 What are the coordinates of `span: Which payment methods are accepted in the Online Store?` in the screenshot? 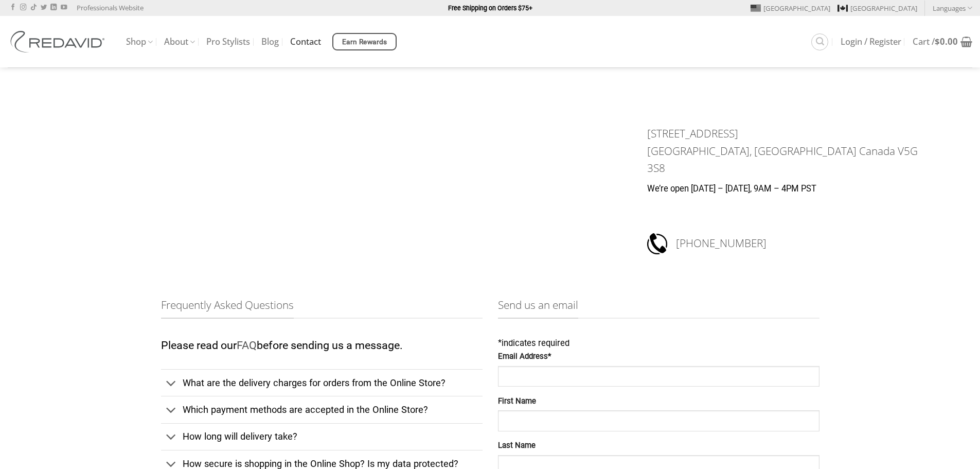 It's located at (305, 409).